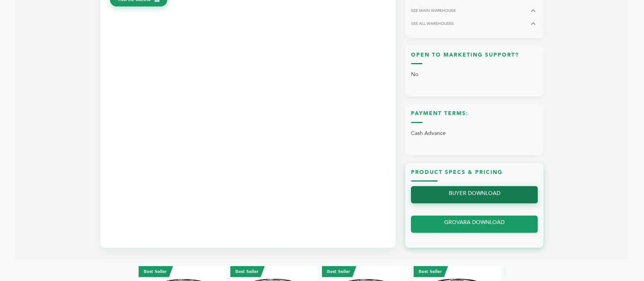 This screenshot has height=281, width=644. Describe the element at coordinates (475, 175) in the screenshot. I see `h3: Product Specs & Pricing` at that location.